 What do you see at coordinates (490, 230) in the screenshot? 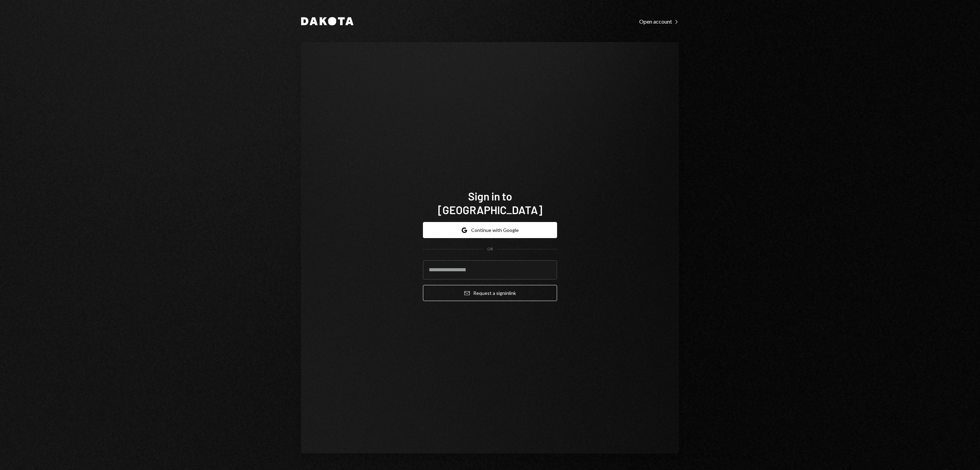
I see `button: Continue with Google` at bounding box center [490, 230].